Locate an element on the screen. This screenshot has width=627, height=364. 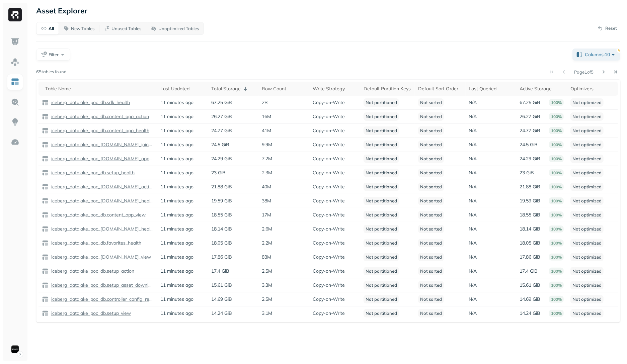
p: 23 GiB is located at coordinates (527, 173).